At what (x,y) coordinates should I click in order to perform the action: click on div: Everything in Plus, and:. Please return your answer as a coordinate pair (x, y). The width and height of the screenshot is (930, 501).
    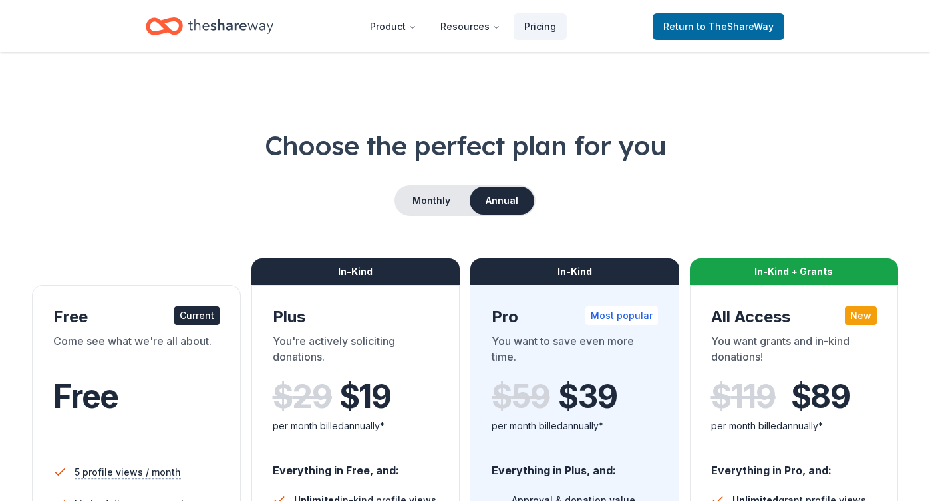
    Looking at the image, I should click on (575, 466).